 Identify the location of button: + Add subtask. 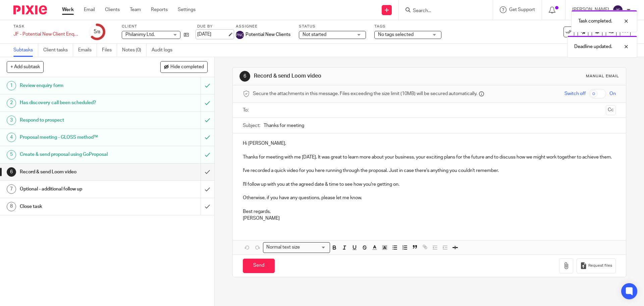
(25, 67).